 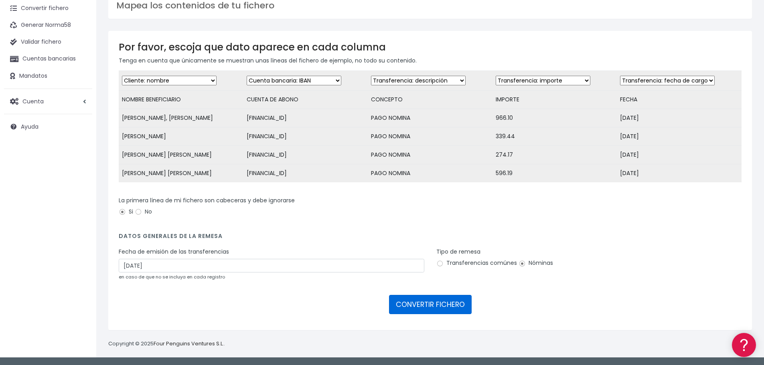 I want to click on a: Ayuda, so click(x=48, y=127).